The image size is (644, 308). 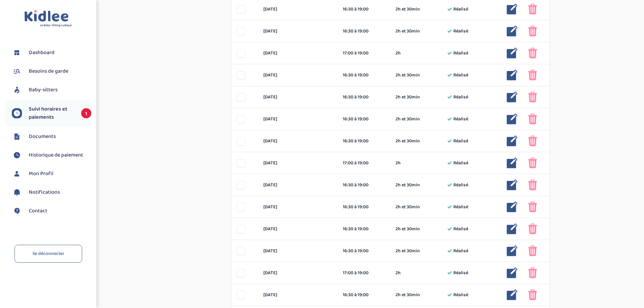 I want to click on span: Contact, so click(x=38, y=211).